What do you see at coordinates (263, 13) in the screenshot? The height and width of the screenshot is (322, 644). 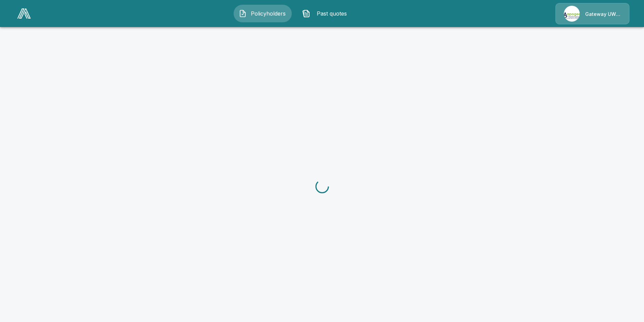 I see `a: Policyholders IconPolicyholders` at bounding box center [263, 13].